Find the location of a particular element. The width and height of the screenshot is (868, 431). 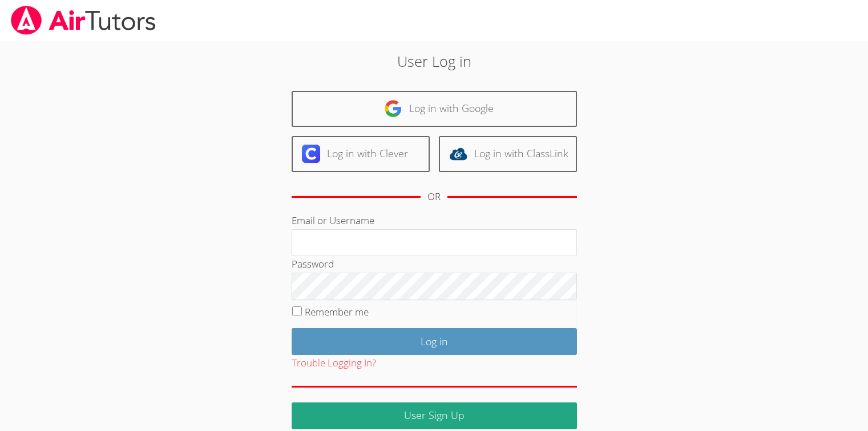

a: User Sign Up is located at coordinates (435, 415).